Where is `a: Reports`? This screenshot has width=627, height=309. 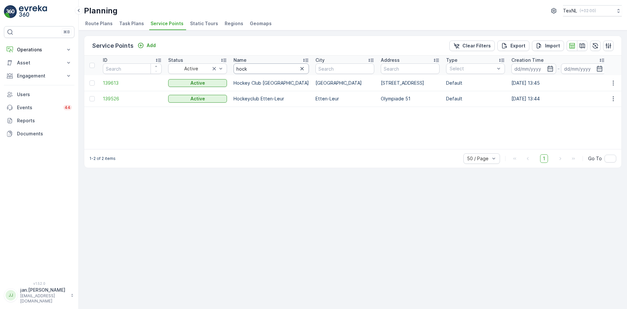
a: Reports is located at coordinates (39, 121).